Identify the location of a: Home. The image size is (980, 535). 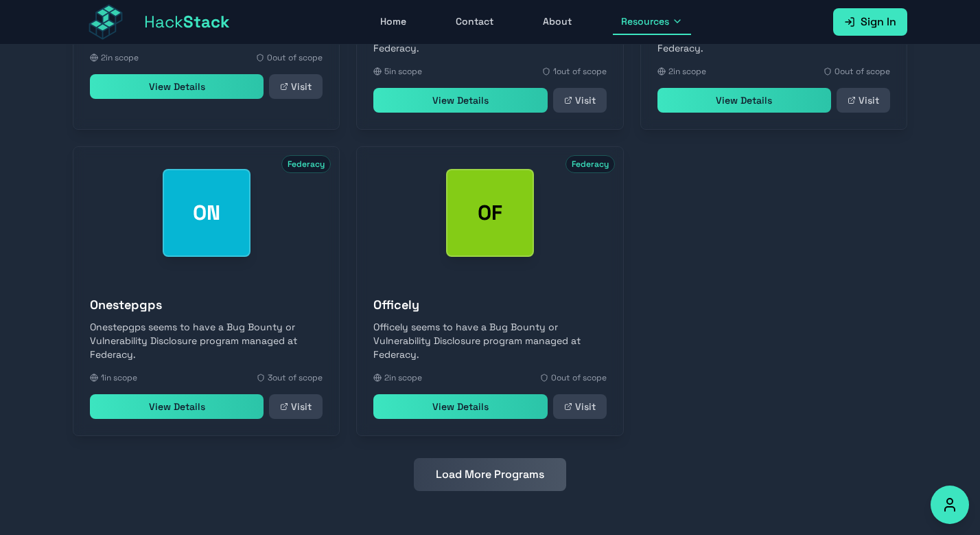
(393, 22).